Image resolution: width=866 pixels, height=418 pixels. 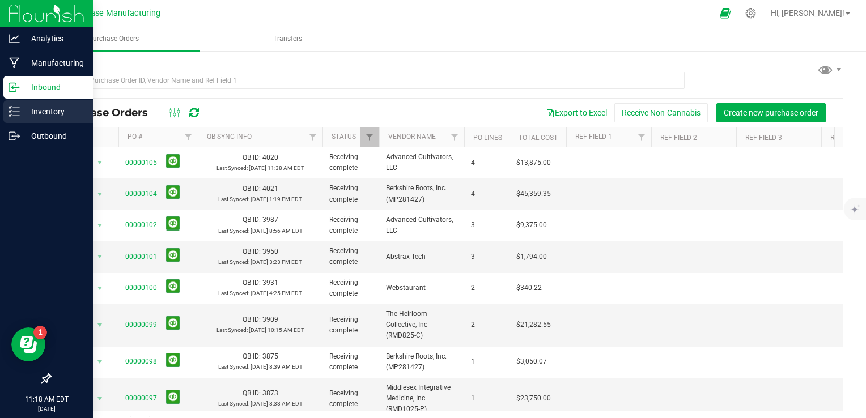 I want to click on p: Outbound, so click(x=54, y=136).